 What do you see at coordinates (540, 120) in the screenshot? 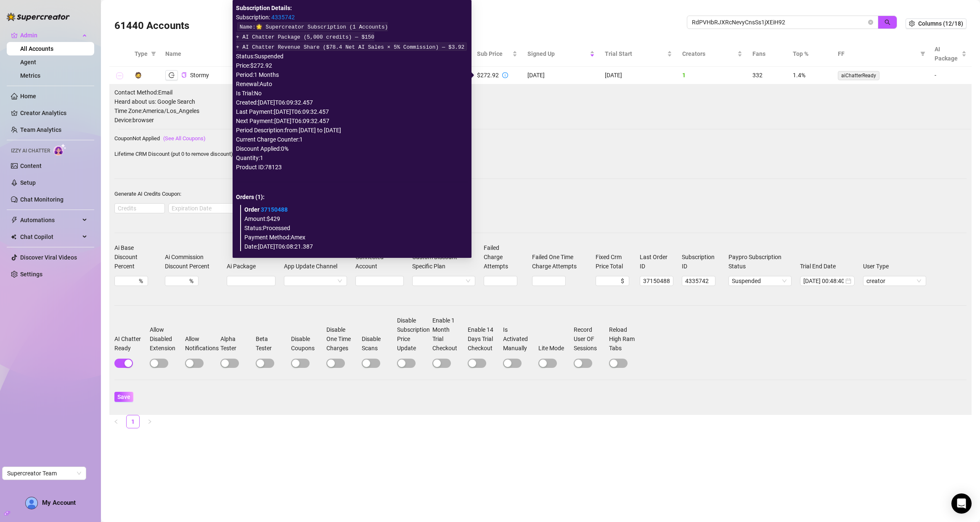
I see `span: Device: browser` at bounding box center [540, 120].